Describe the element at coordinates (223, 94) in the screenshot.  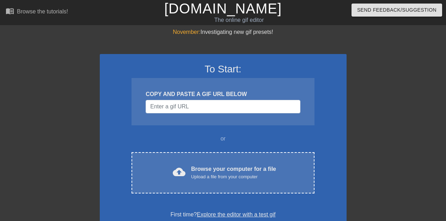
I see `div: COPY AND PASTE A GIF URL BELOW` at that location.